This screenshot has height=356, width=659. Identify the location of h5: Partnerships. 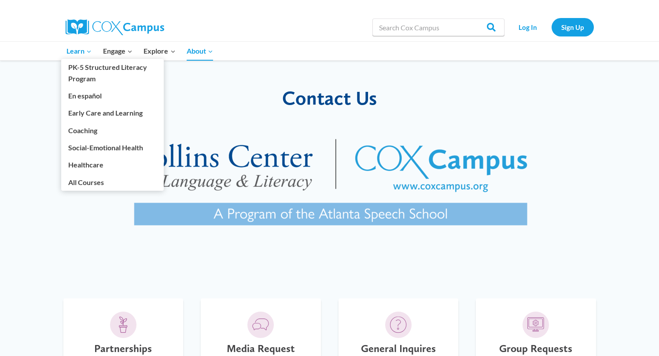
(123, 349).